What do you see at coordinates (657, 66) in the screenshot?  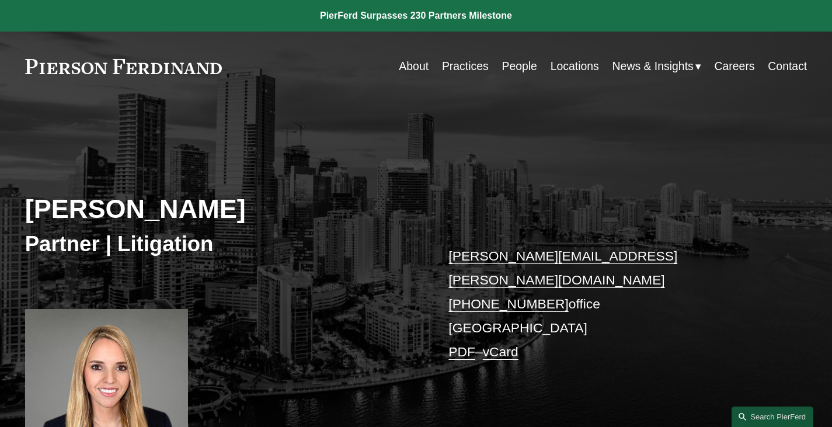 I see `a: folder dropdown` at bounding box center [657, 66].